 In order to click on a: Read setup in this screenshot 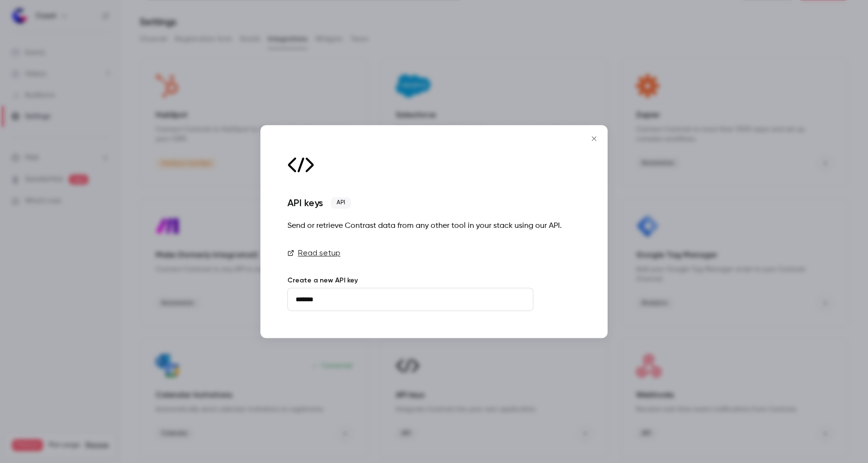, I will do `click(434, 253)`.